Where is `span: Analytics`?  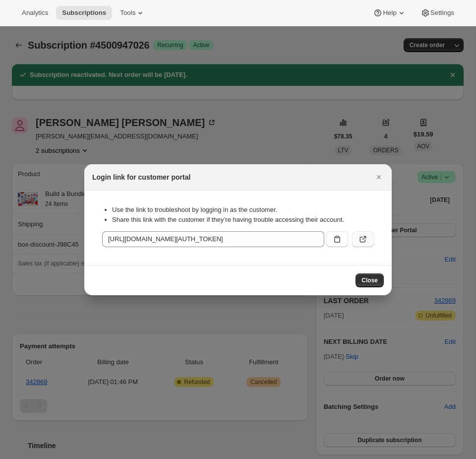
span: Analytics is located at coordinates (35, 13).